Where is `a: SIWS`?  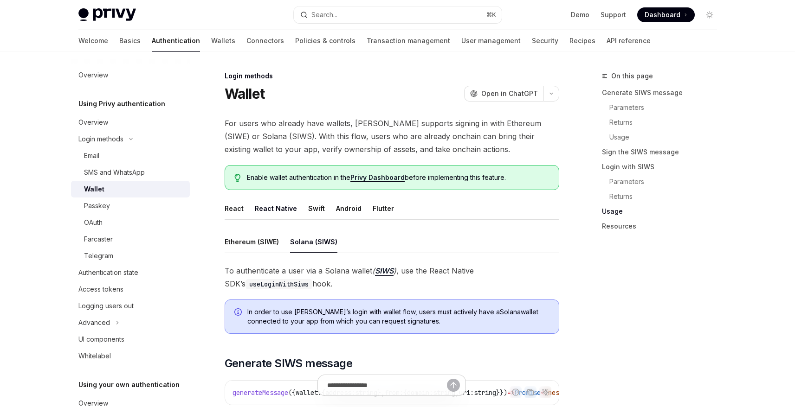
a: SIWS is located at coordinates (384, 271).